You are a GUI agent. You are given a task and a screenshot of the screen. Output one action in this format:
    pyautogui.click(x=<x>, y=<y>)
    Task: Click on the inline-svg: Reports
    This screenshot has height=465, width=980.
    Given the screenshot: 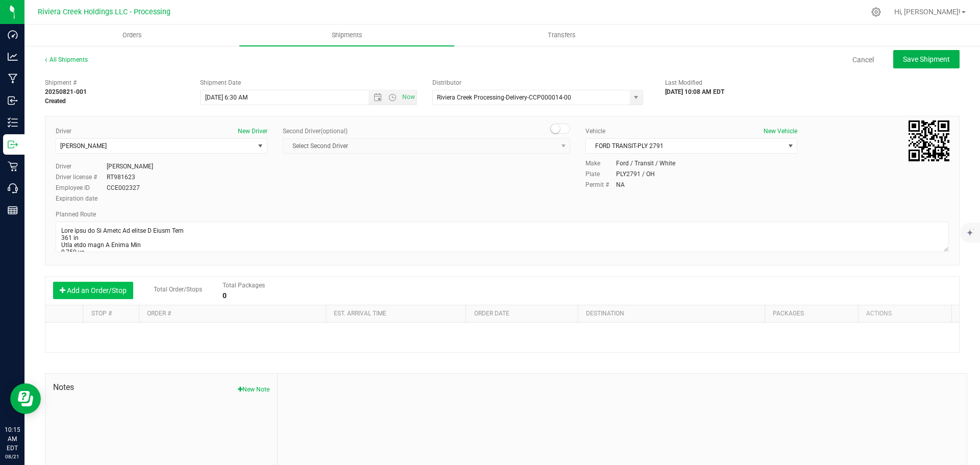 What is the action you would take?
    pyautogui.click(x=13, y=210)
    